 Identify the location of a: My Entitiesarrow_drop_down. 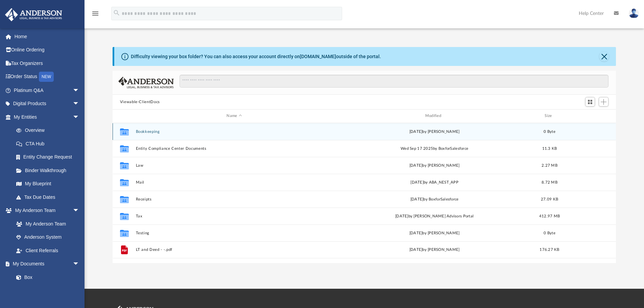
(47, 117).